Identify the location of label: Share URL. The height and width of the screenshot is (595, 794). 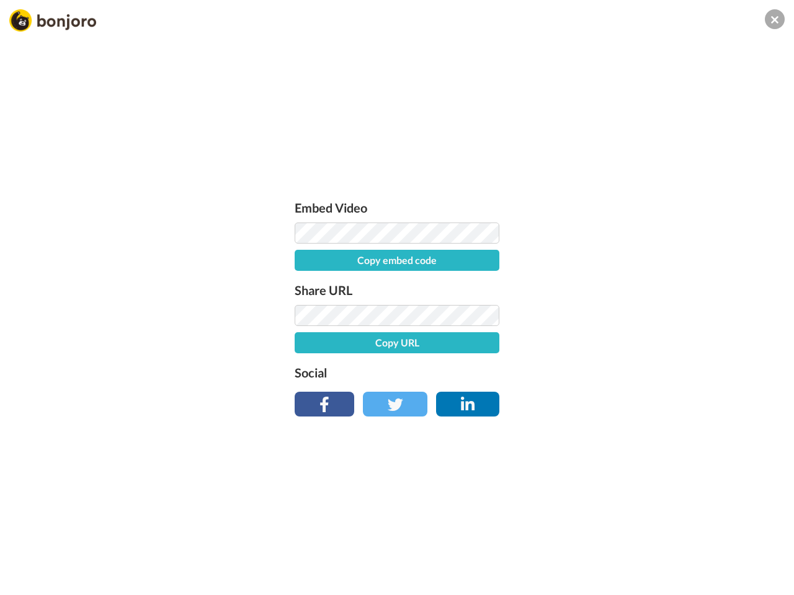
(397, 290).